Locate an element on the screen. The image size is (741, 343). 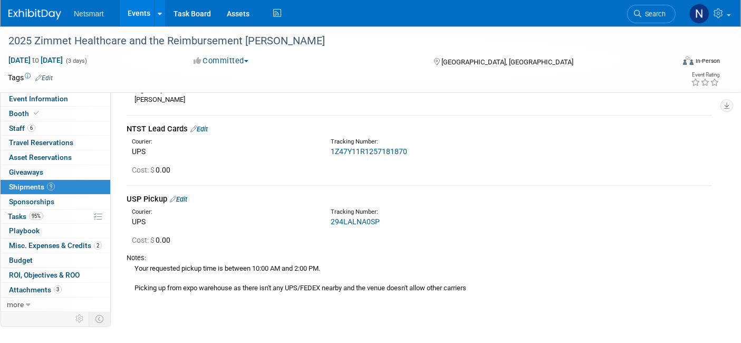
span: Booth is located at coordinates (25, 113).